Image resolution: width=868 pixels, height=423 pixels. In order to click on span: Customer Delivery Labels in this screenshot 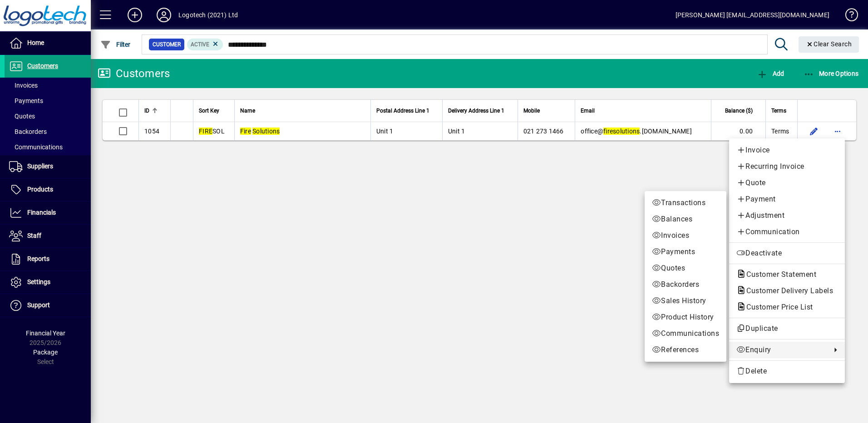, I will do `click(786, 291)`.